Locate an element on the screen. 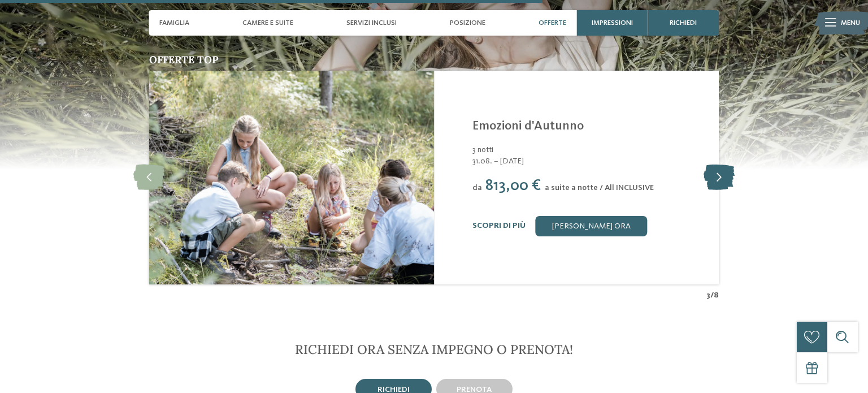 The width and height of the screenshot is (868, 393). span: richiedi is located at coordinates (683, 23).